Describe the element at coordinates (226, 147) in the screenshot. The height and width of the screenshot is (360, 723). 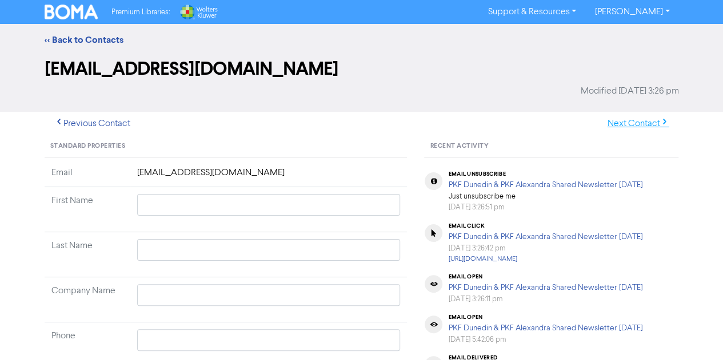
I see `div: Standard Properties` at that location.